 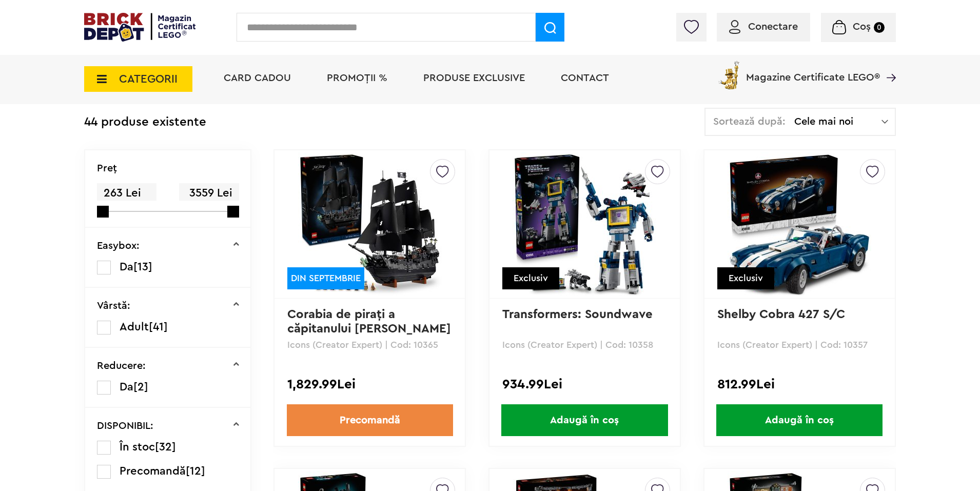 I want to click on span: 263 Lei, so click(x=127, y=193).